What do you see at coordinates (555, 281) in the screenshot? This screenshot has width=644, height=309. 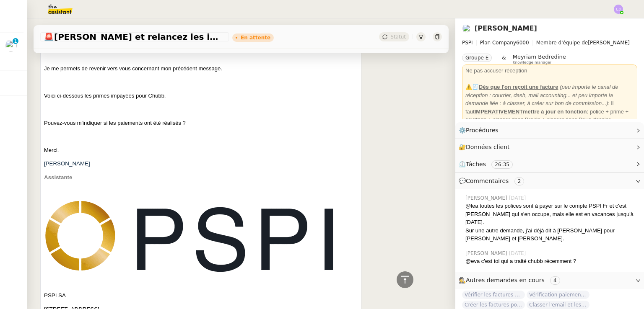 I see `nz-tag: 4` at bounding box center [555, 281].